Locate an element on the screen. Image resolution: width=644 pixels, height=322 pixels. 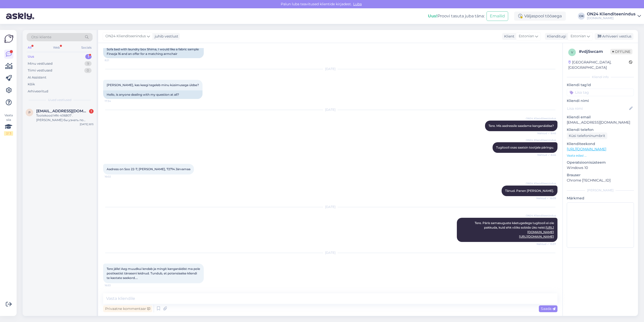
span: Saada is located at coordinates (548, 309).